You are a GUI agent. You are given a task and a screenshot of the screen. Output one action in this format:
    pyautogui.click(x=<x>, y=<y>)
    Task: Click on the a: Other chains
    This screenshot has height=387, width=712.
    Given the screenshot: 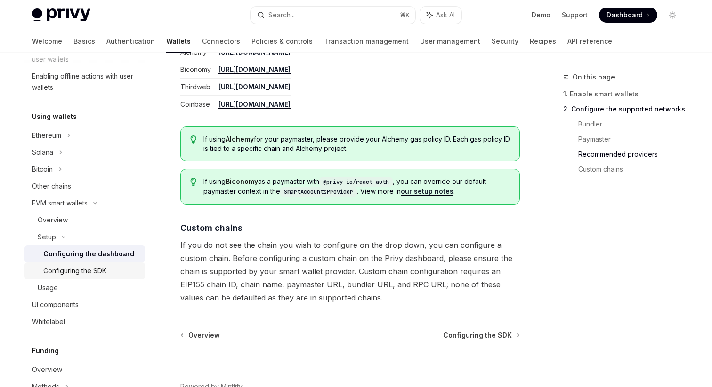 What is the action you would take?
    pyautogui.click(x=85, y=186)
    